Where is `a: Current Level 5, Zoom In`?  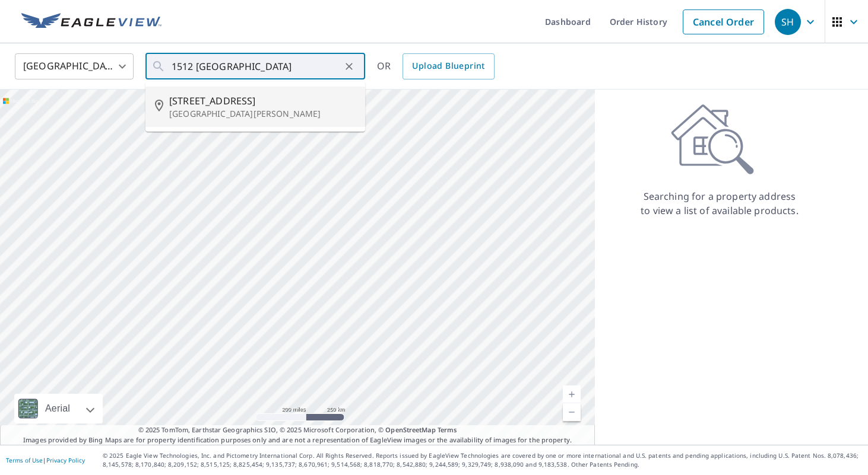 a: Current Level 5, Zoom In is located at coordinates (571, 394).